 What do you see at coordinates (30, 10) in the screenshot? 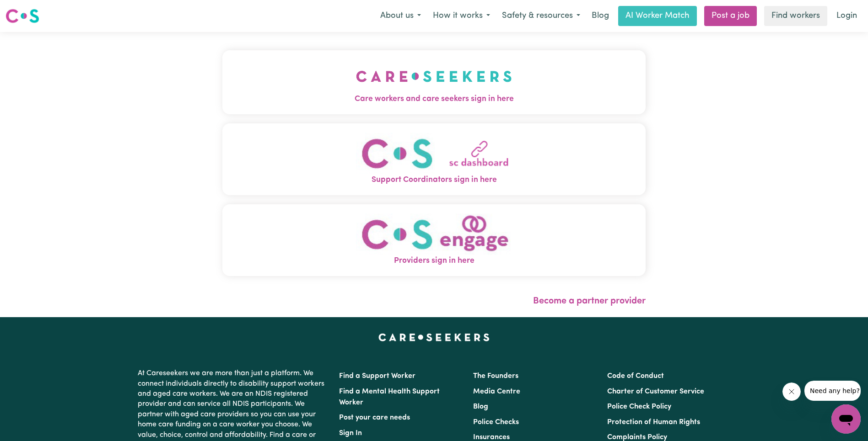
I see `span: Need any help?` at bounding box center [30, 10].